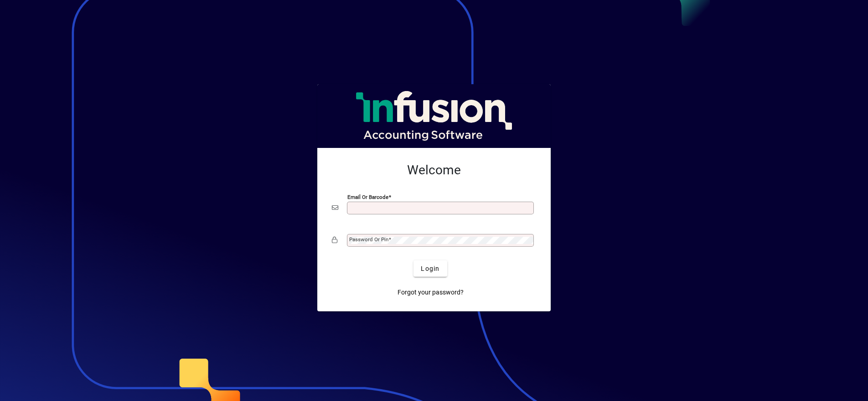  What do you see at coordinates (430, 268) in the screenshot?
I see `span: Login` at bounding box center [430, 268].